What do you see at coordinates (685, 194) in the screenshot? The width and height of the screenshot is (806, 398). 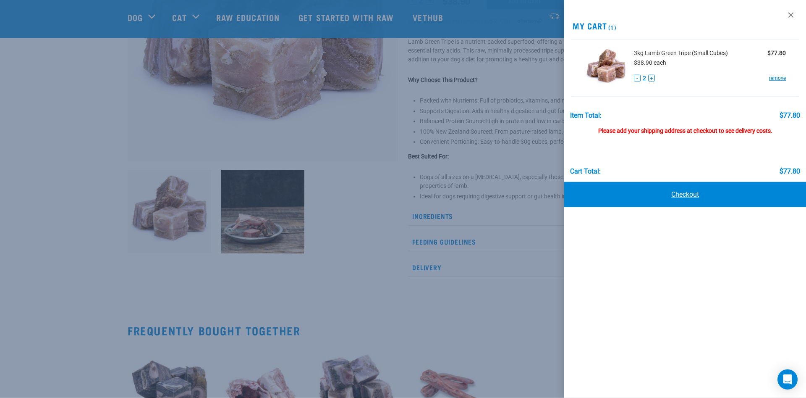 I see `a: Checkout` at bounding box center [685, 194].